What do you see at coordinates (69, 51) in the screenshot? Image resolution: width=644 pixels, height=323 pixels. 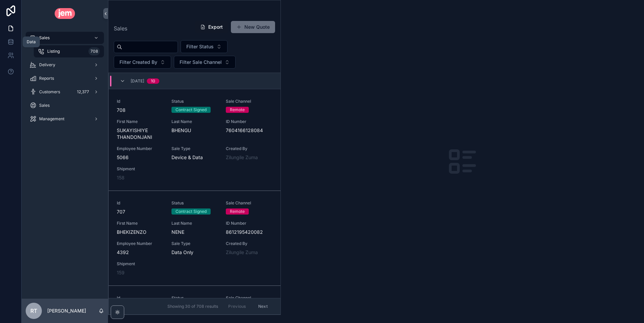 I see `a: Listing708` at bounding box center [69, 51].